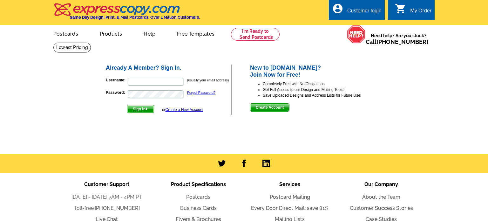  I want to click on a: Every Door Direct Mail: save 81%, so click(290, 208).